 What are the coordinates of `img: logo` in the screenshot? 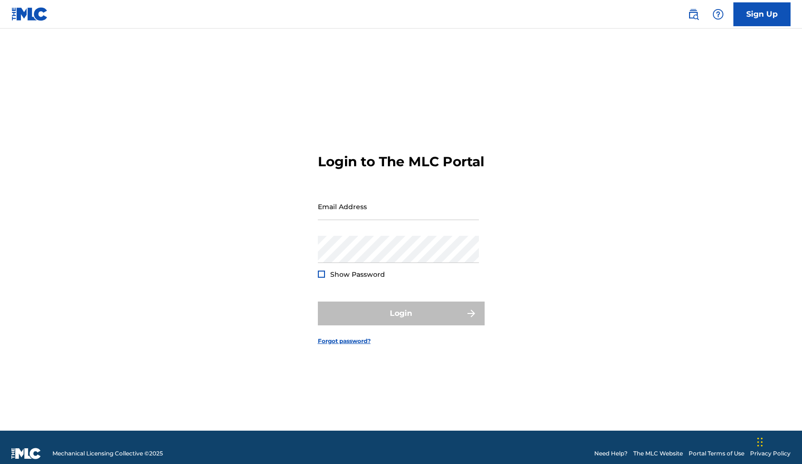 It's located at (26, 453).